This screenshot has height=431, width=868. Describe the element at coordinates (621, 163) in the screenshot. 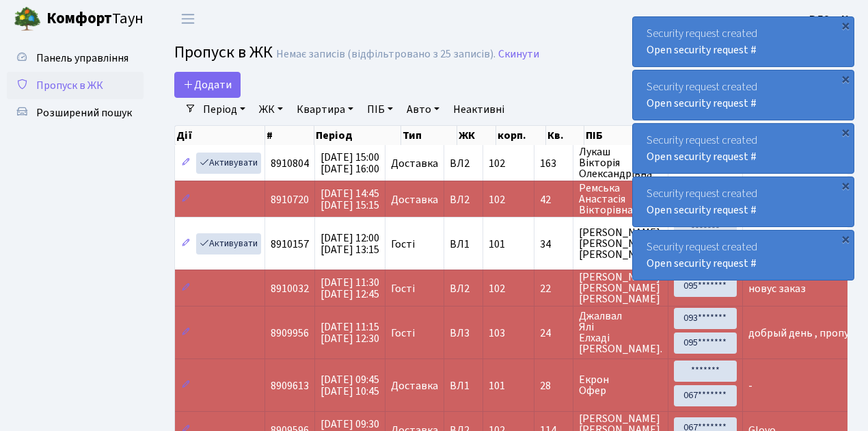

I see `span: Лукаш Вікторія Олександрівна` at that location.